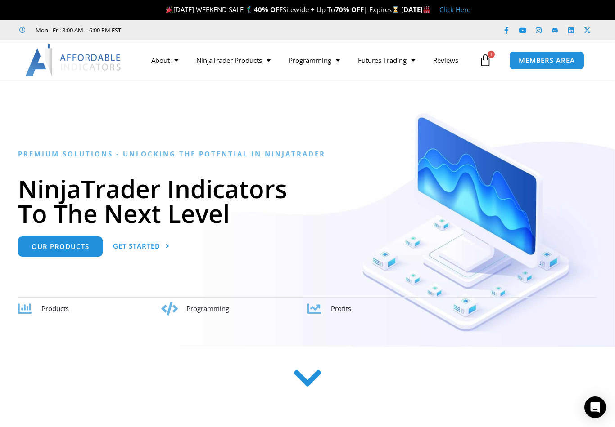 Image resolution: width=615 pixels, height=427 pixels. Describe the element at coordinates (165, 60) in the screenshot. I see `a: About` at that location.